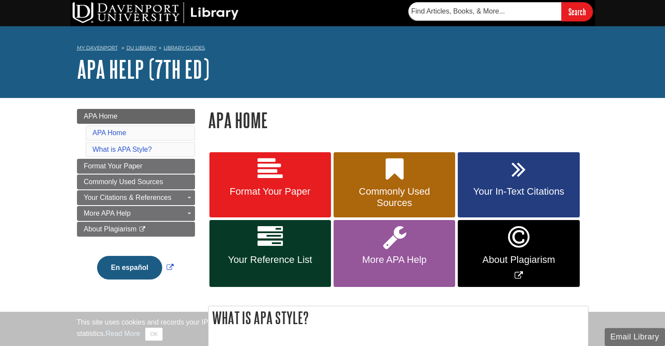 The height and width of the screenshot is (346, 665). I want to click on i: This link opens in a new window, so click(142, 229).